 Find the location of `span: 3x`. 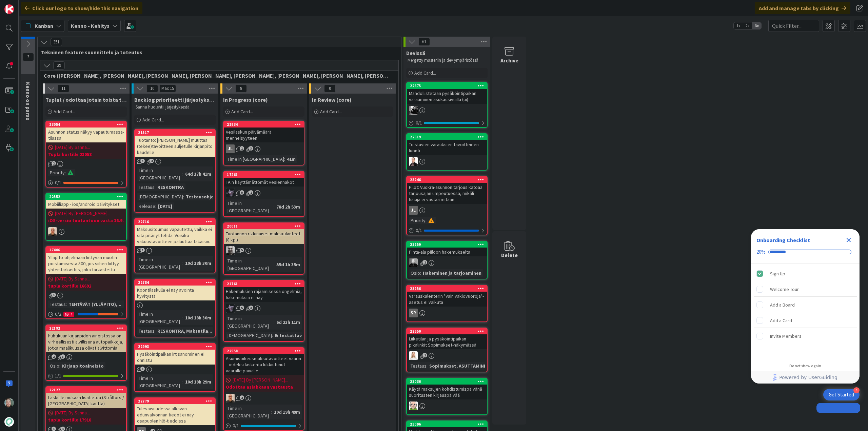

span: 3x is located at coordinates (756, 26).